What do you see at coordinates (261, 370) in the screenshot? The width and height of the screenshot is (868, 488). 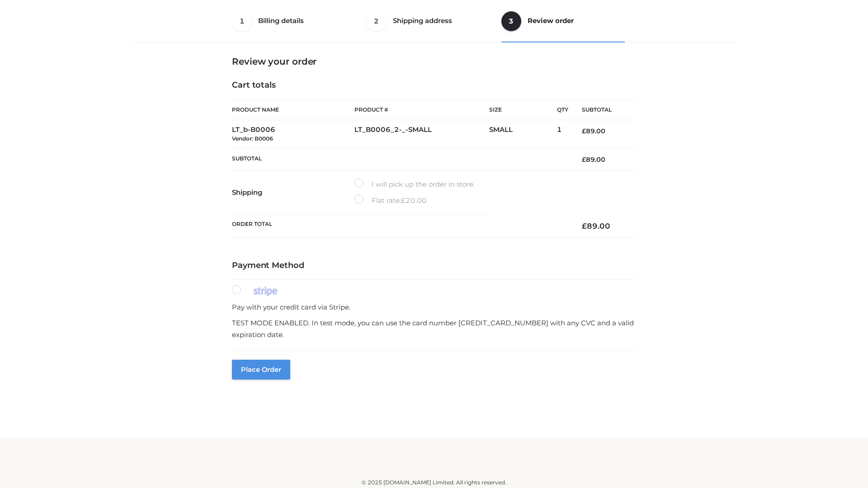 I see `button: Place order` at bounding box center [261, 370].